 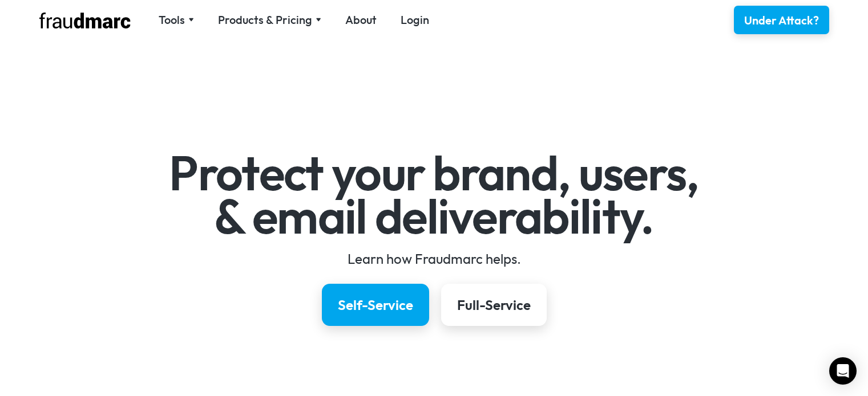 I want to click on div: Self-Service, so click(x=376, y=305).